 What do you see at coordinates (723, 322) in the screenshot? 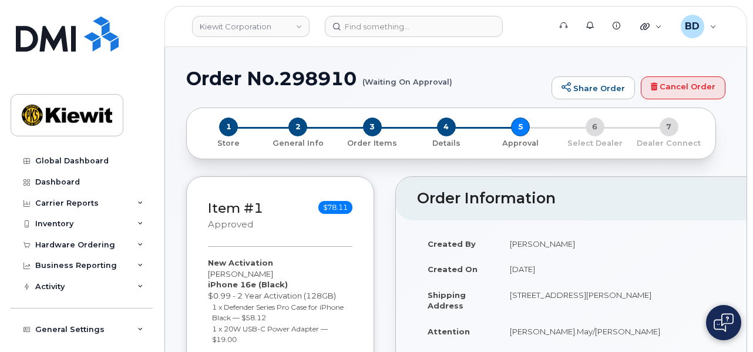
I see `img: Open chat` at bounding box center [723, 322].